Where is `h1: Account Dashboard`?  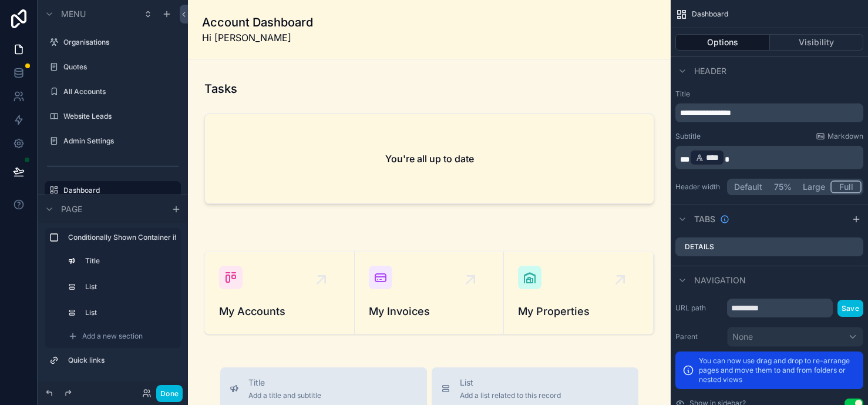
h1: Account Dashboard is located at coordinates (257, 22).